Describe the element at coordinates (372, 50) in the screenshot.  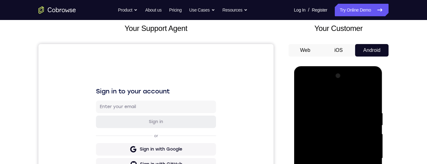
I see `button: Android` at that location.